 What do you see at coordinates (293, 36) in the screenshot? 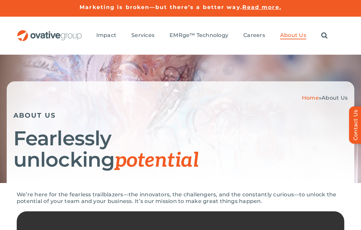
I see `a: About Us` at bounding box center [293, 36].